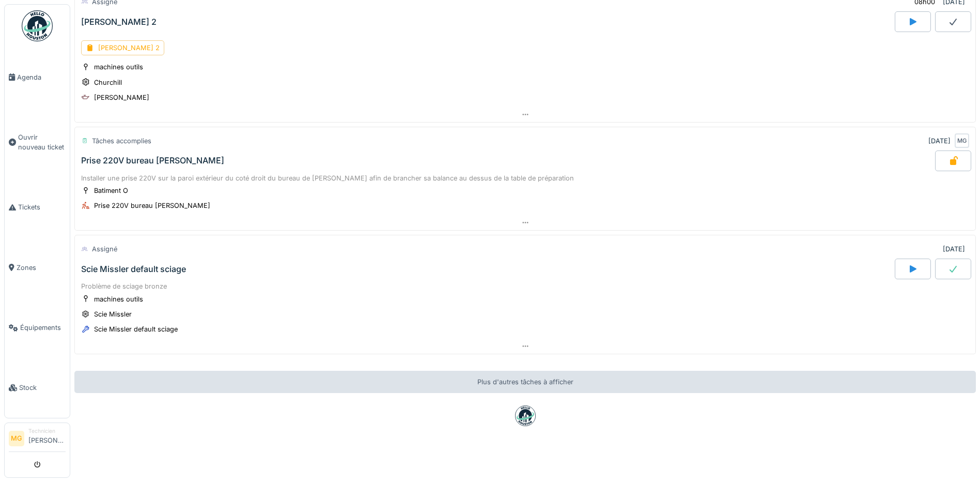 The width and height of the screenshot is (980, 482). Describe the element at coordinates (37, 388) in the screenshot. I see `a: Stock` at that location.